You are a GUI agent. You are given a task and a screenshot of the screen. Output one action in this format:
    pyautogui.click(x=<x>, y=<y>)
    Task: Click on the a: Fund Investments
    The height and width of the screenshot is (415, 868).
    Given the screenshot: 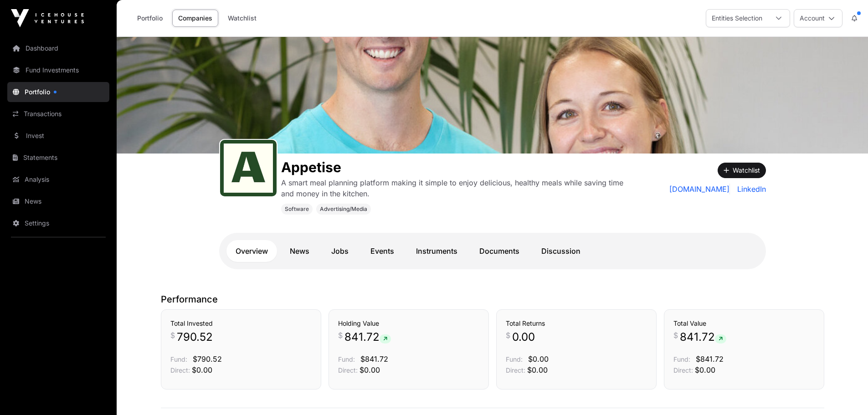 What is the action you would take?
    pyautogui.click(x=59, y=70)
    